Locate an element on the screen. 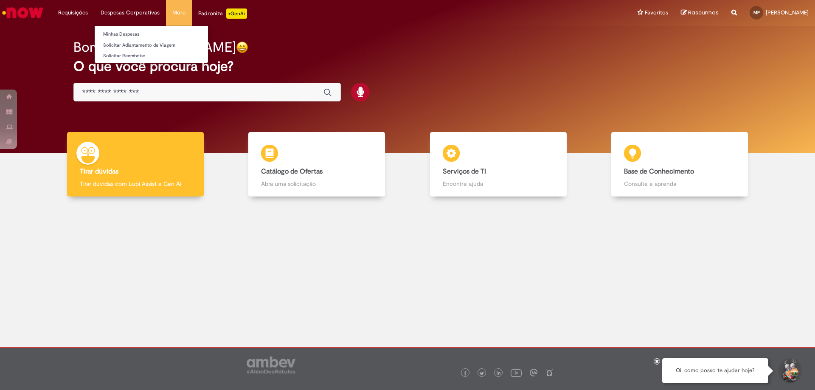 This screenshot has width=815, height=390. img: logo_footer_naosei.png is located at coordinates (549, 373).